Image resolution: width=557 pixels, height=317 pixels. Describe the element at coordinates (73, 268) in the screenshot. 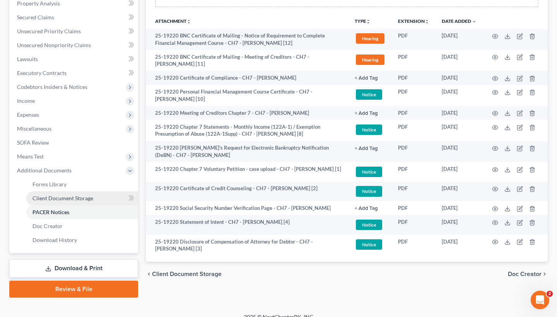

I see `a: Download & Print` at that location.